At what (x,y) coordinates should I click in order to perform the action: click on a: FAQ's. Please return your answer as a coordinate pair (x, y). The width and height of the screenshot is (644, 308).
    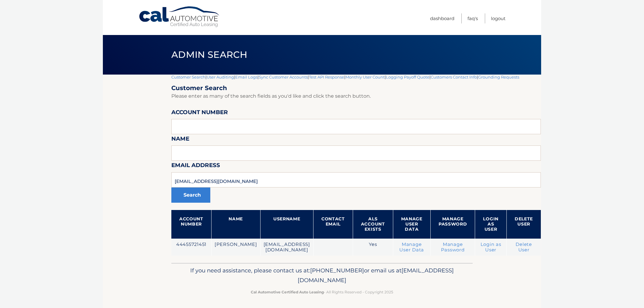
    Looking at the image, I should click on (472, 18).